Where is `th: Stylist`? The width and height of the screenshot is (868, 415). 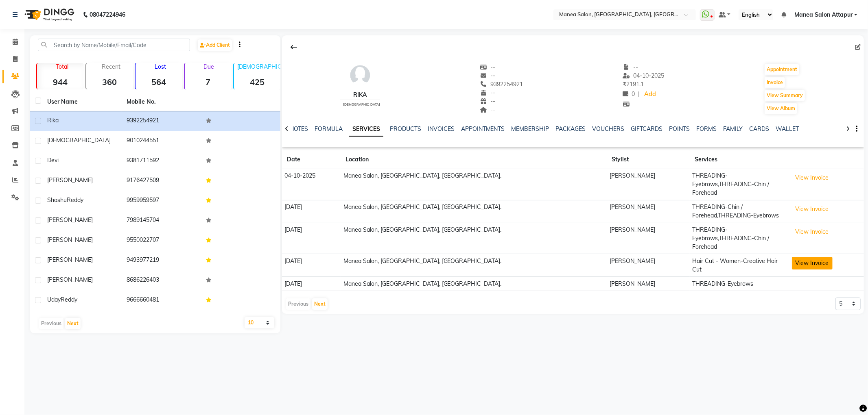
th: Stylist is located at coordinates (648, 160).